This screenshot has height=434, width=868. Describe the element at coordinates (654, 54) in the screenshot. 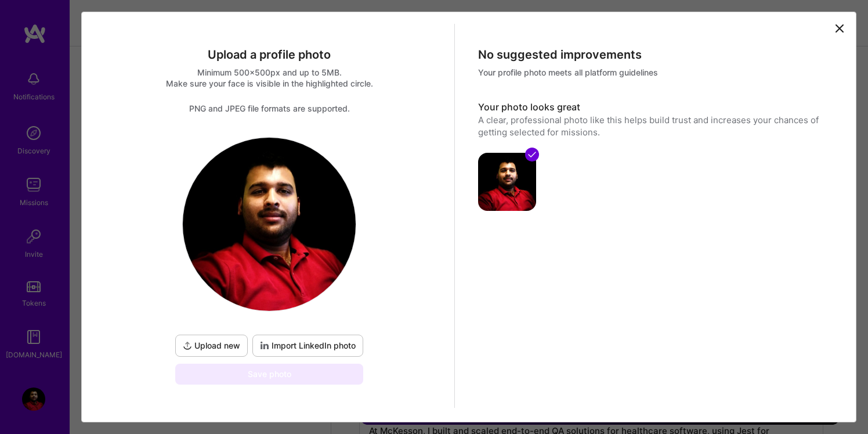

I see `div: No suggested improvements` at that location.